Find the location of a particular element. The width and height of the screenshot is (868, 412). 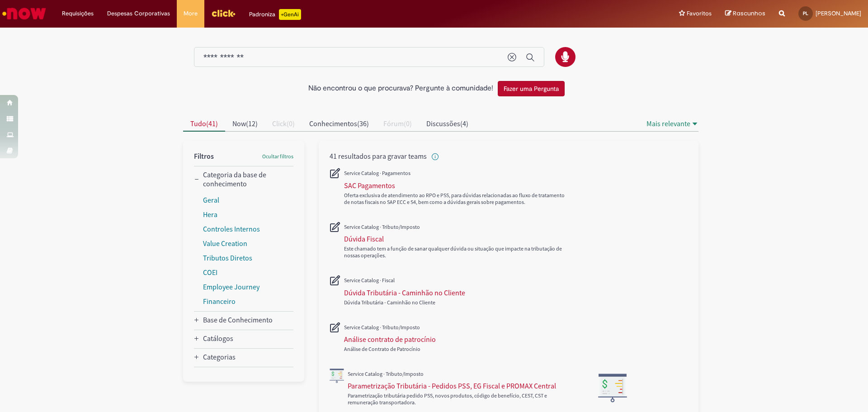

button: Fazer uma Pergunta is located at coordinates (532, 88).